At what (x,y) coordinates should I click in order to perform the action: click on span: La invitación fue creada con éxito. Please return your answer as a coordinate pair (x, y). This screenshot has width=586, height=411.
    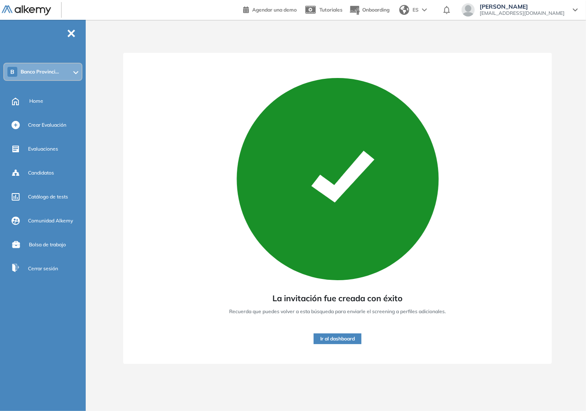
    Looking at the image, I should click on (338, 298).